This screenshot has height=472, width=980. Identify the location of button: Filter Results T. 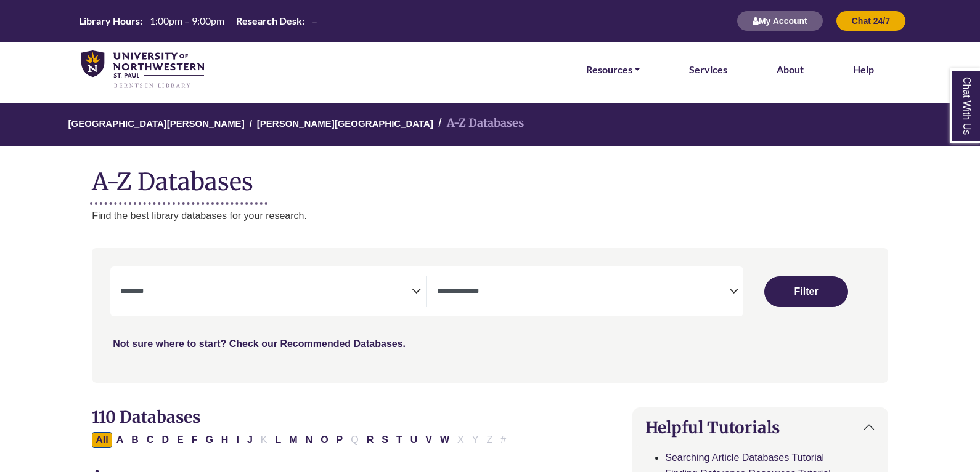
(399, 440).